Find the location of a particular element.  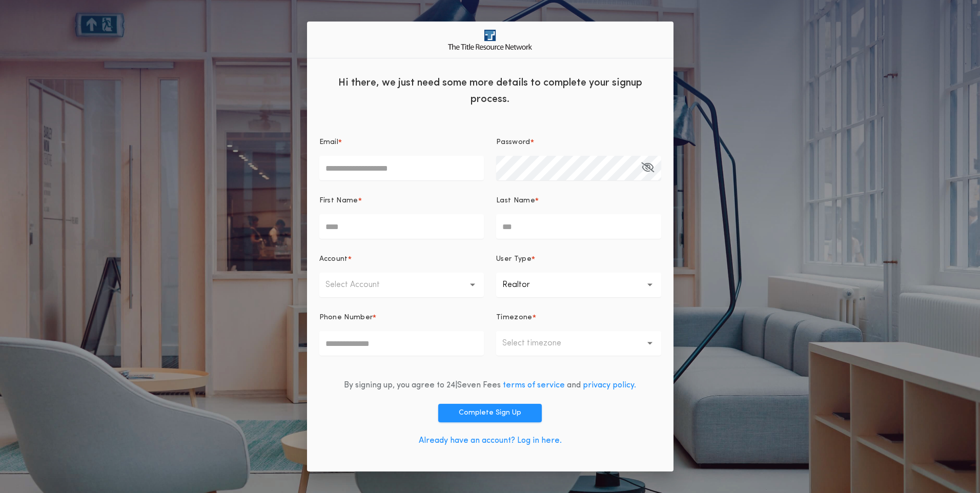

p: Select timezone is located at coordinates (540, 343).